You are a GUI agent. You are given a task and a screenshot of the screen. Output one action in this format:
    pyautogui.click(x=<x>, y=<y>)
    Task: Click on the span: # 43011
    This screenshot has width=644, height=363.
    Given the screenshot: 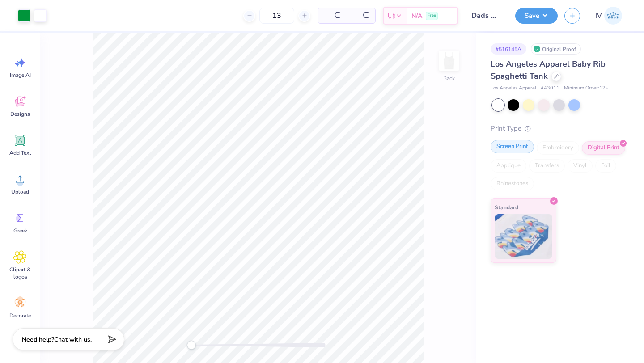 What is the action you would take?
    pyautogui.click(x=550, y=88)
    